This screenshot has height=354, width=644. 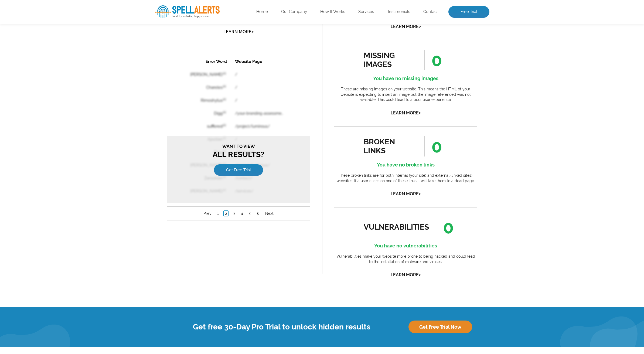 I want to click on p: These broken links are for both internal (your site) and external (linked sites) websites. If a u..., so click(x=406, y=178).